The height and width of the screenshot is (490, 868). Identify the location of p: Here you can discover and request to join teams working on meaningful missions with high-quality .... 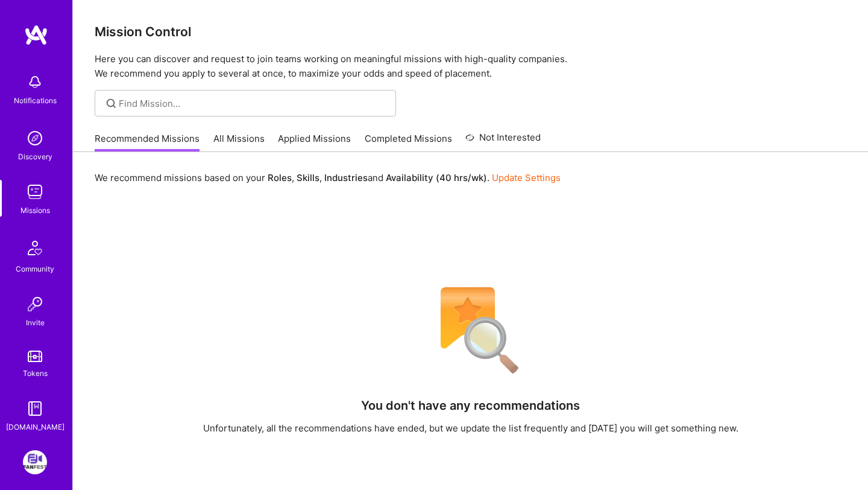
(470, 67).